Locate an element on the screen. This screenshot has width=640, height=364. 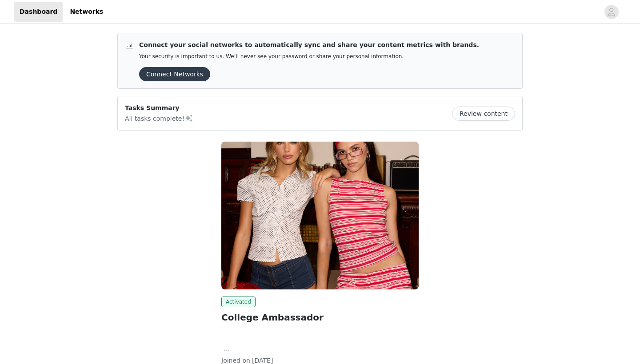
img: Edikted is located at coordinates (320, 215).